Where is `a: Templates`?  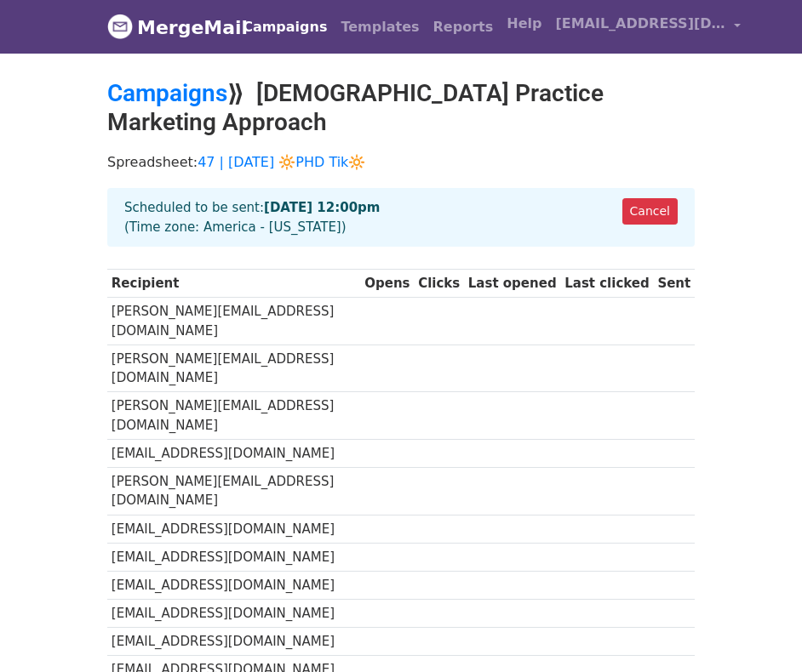 a: Templates is located at coordinates (379, 28).